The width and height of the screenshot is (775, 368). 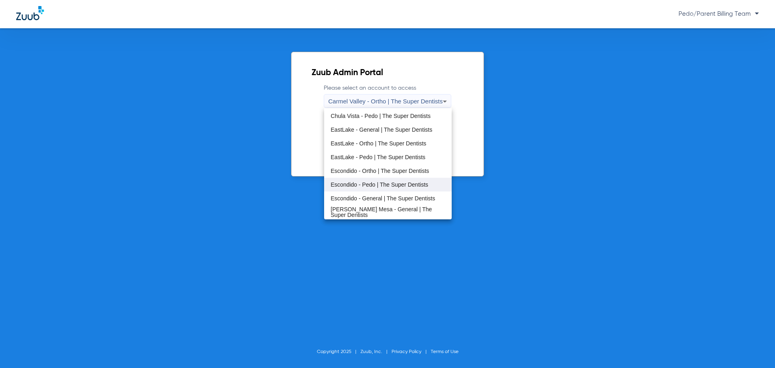 I want to click on span: Escondido - General | The Super Dentists, so click(x=383, y=198).